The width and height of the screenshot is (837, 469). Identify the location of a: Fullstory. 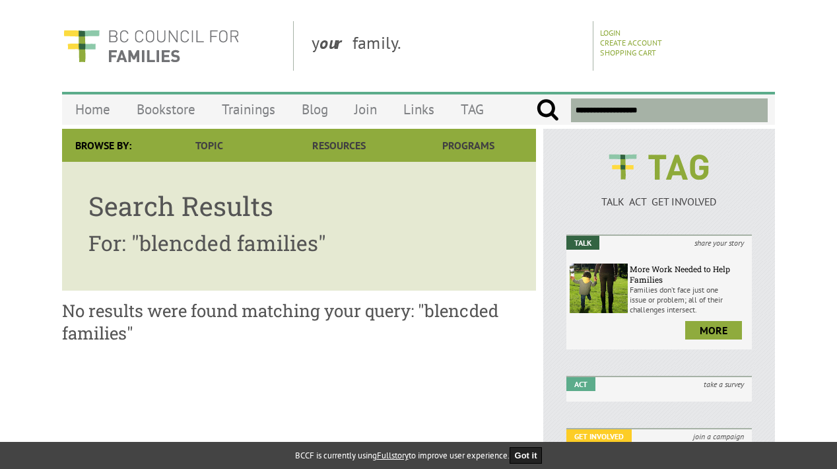
(393, 455).